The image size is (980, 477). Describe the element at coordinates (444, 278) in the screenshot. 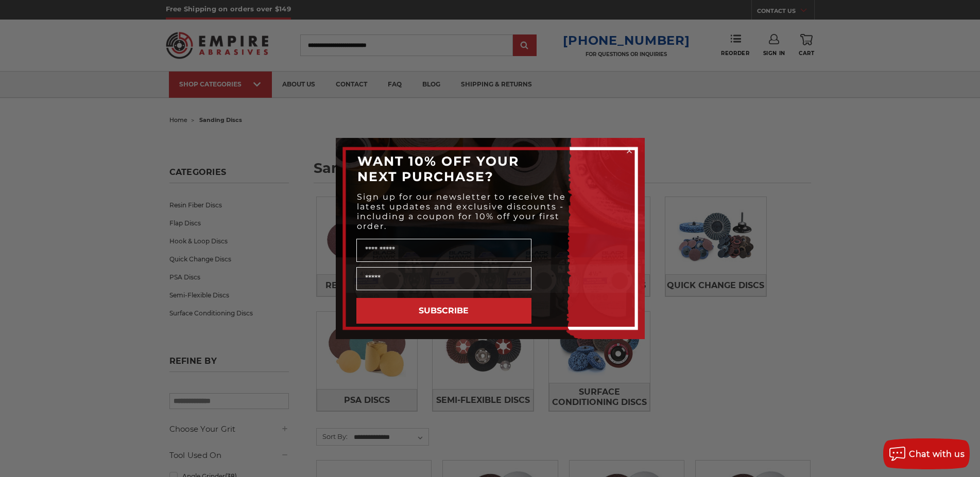

I see `input: Email` at that location.